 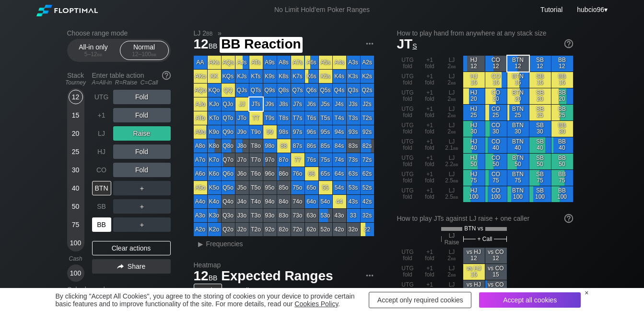 What do you see at coordinates (562, 80) in the screenshot?
I see `div: BB 15` at bounding box center [562, 80].